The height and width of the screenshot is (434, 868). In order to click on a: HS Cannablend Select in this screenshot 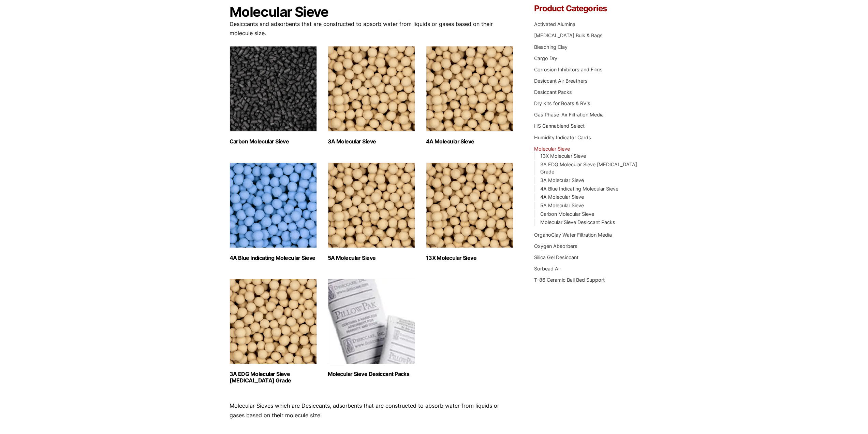, I will do `click(560, 125)`.